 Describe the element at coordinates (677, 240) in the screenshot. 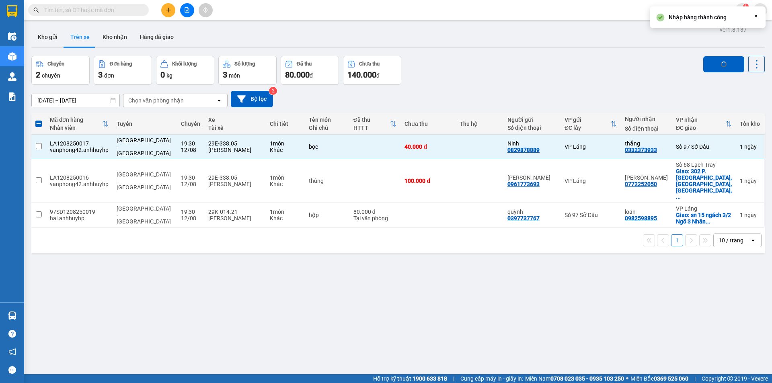

I see `button: 1` at that location.